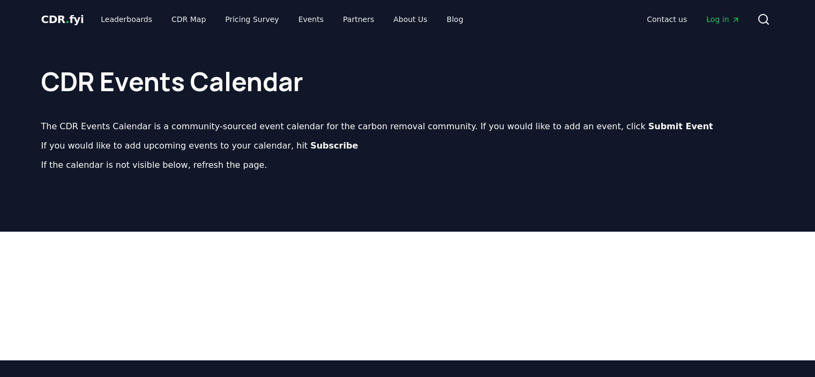 The height and width of the screenshot is (377, 815). I want to click on a: Leaderboards, so click(127, 19).